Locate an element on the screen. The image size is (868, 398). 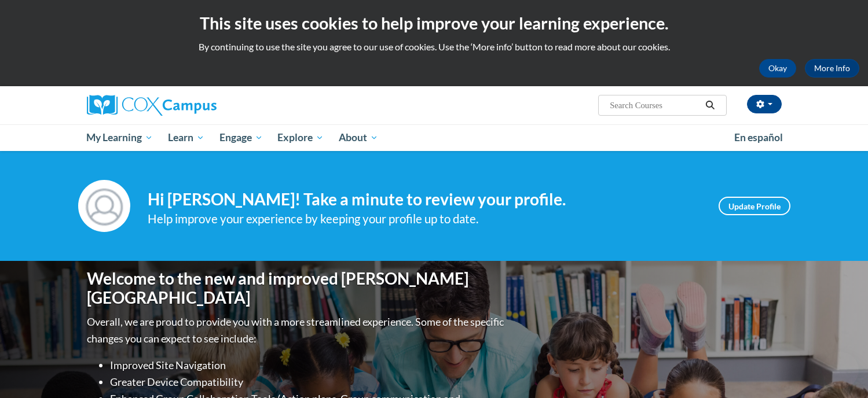
a: Explore is located at coordinates (300, 138).